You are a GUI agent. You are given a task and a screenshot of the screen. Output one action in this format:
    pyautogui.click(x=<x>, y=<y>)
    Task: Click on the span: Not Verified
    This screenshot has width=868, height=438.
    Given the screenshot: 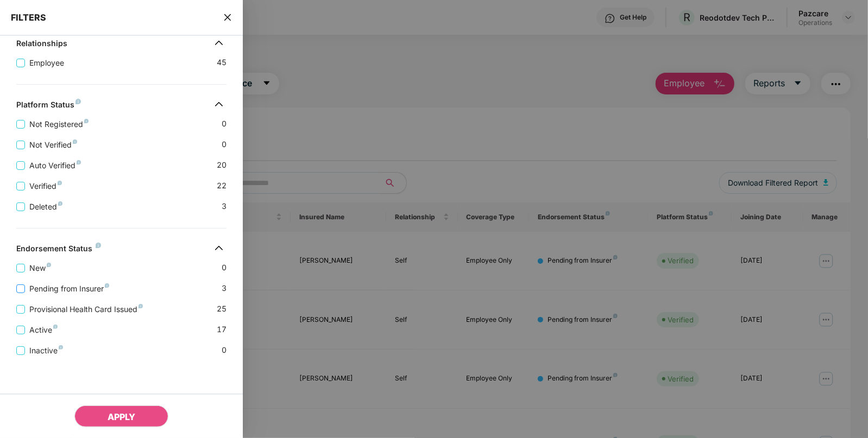 What is the action you would take?
    pyautogui.click(x=53, y=145)
    